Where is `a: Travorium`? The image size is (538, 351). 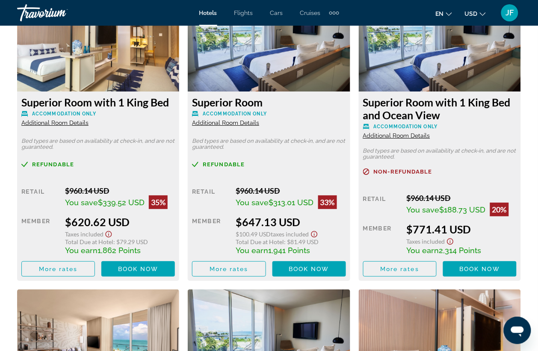 a: Travorium is located at coordinates (60, 13).